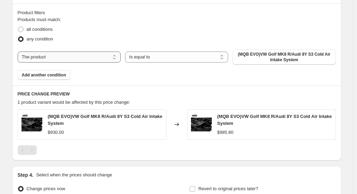 This screenshot has width=357, height=194. Describe the element at coordinates (284, 57) in the screenshot. I see `button: (MQB EVO)VW Golf MK8 R/Audi 8Y S3 Cold Air Intake System` at that location.